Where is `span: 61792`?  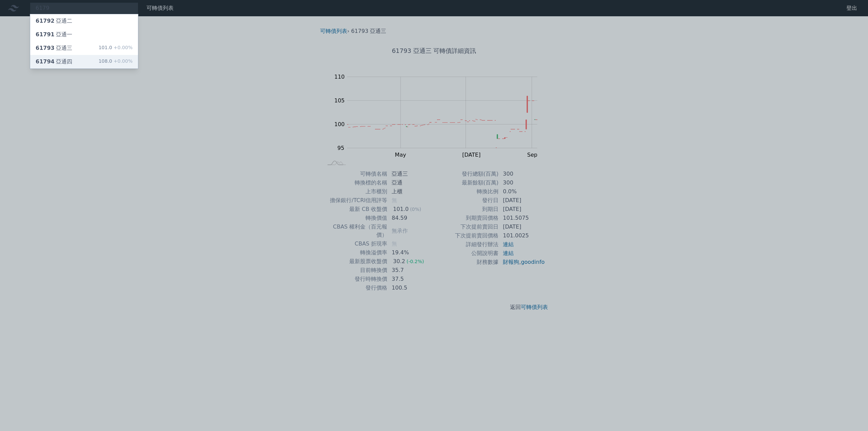 span: 61792 is located at coordinates (45, 20).